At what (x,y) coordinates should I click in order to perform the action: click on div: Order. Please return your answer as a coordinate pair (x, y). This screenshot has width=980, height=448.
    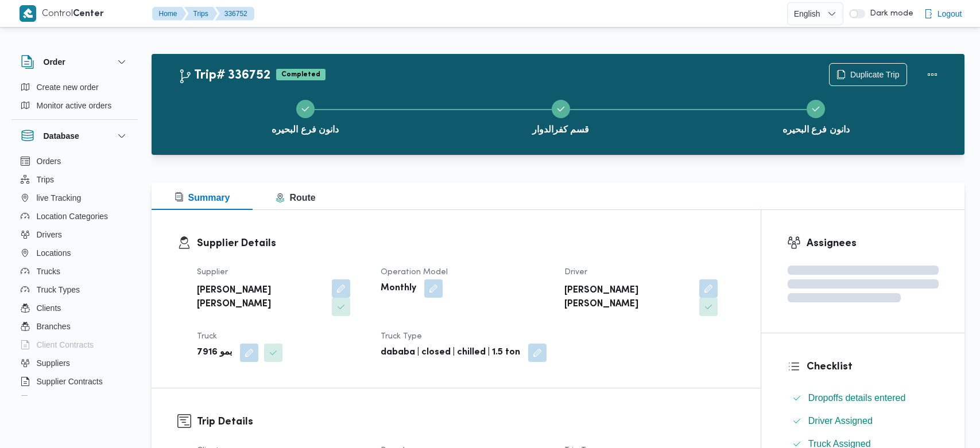
    Looking at the image, I should click on (74, 99).